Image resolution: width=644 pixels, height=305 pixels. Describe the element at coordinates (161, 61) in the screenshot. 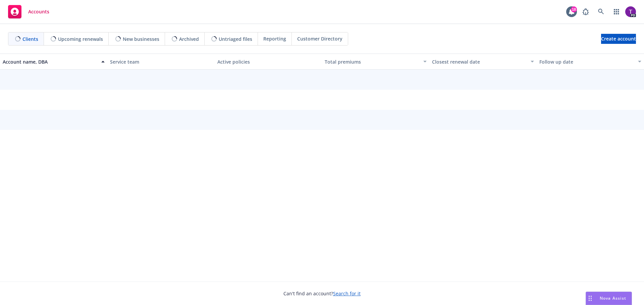

I see `button: Service team` at that location.